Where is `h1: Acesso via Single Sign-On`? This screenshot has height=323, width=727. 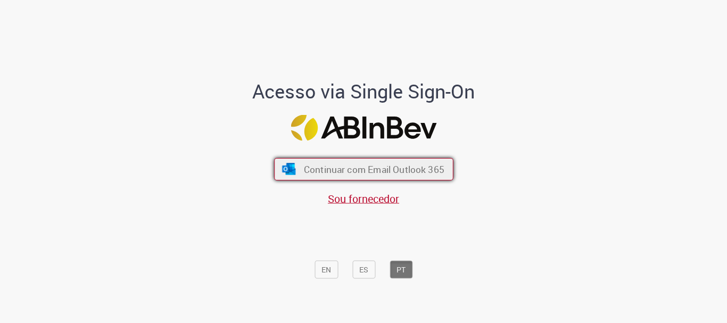
h1: Acesso via Single Sign-On is located at coordinates (364, 92).